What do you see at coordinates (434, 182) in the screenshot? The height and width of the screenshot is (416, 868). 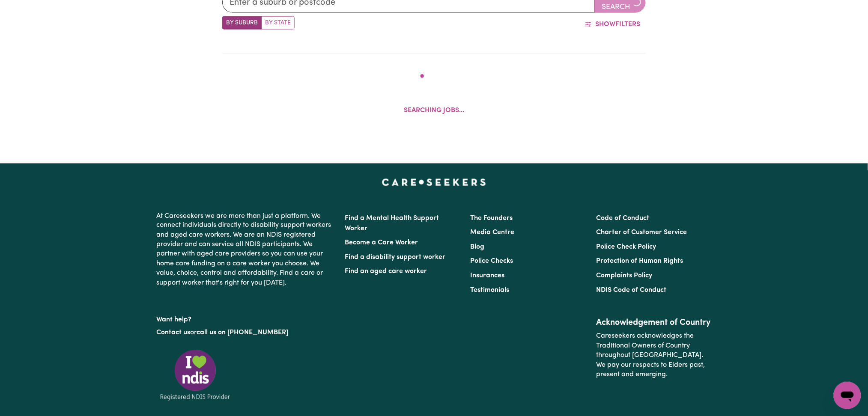 I see `a: Careseekers home page` at bounding box center [434, 182].